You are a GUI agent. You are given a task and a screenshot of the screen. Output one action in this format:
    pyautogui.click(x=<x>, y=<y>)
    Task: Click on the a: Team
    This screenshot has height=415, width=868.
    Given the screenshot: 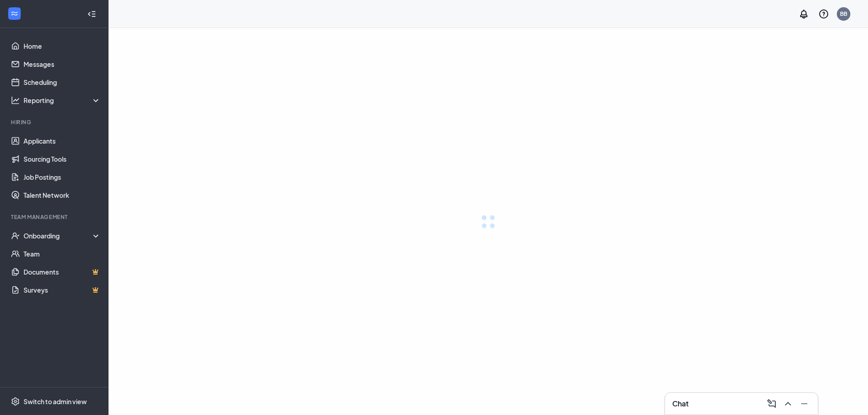 What is the action you would take?
    pyautogui.click(x=62, y=254)
    